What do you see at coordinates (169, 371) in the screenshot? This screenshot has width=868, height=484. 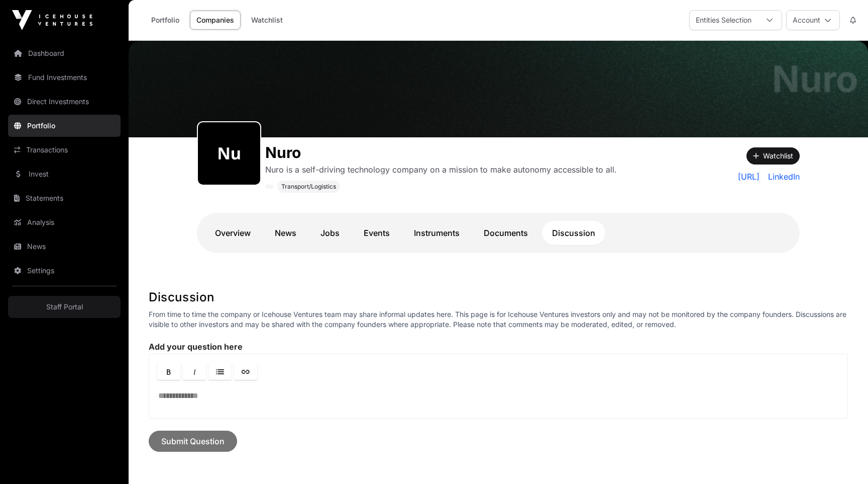 I see `a: Bold` at bounding box center [169, 371].